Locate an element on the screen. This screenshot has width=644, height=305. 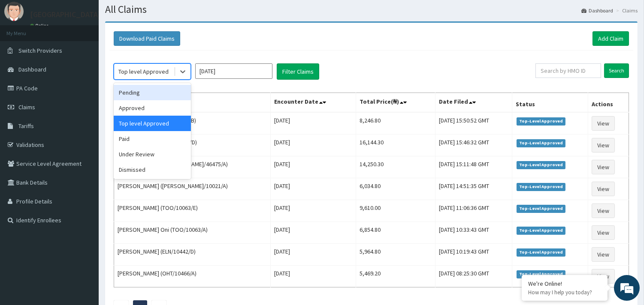
div: Minimize live chat window is located at coordinates (151, 15).